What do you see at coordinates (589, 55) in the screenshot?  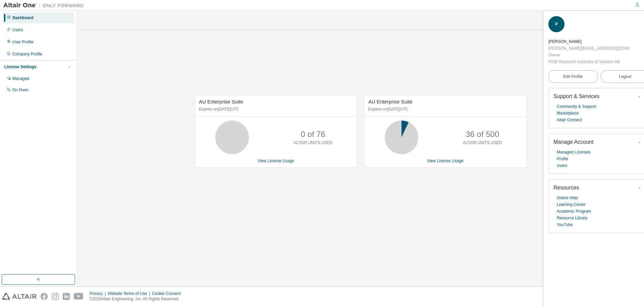 I see `div: Owner` at bounding box center [589, 55].